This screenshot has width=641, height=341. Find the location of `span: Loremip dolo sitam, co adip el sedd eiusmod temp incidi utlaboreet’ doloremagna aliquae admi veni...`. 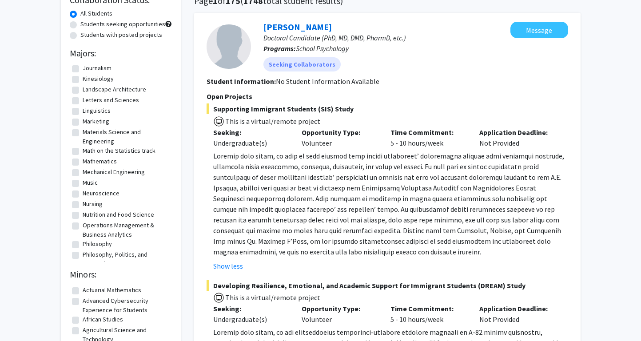

span: Loremip dolo sitam, co adip el sedd eiusmod temp incidi utlaboreet’ doloremagna aliquae admi veni... is located at coordinates (389, 204).